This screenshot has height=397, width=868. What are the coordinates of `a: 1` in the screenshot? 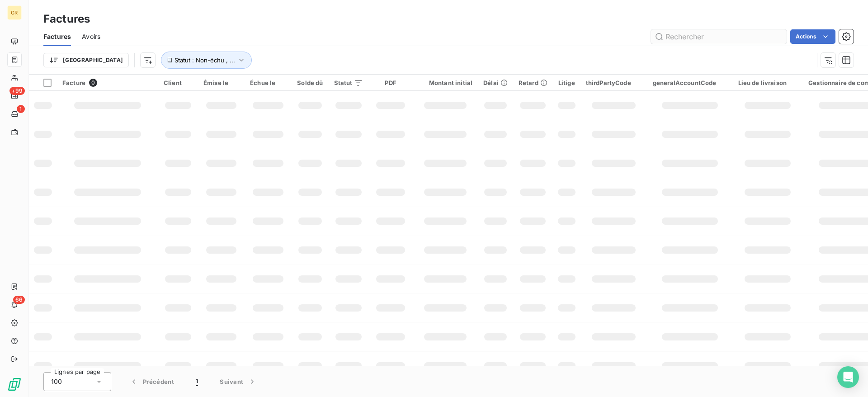 It's located at (14, 114).